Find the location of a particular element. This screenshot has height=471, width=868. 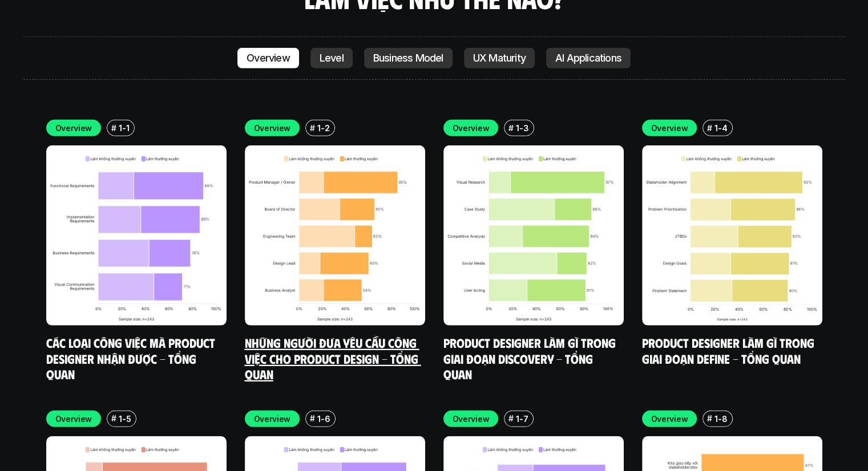

a: AI Applications is located at coordinates (588, 58).